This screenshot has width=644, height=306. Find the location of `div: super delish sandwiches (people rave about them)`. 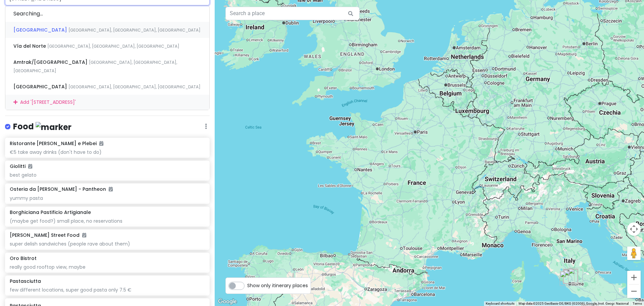

div: super delish sandwiches (people rave about them) is located at coordinates (107, 244).